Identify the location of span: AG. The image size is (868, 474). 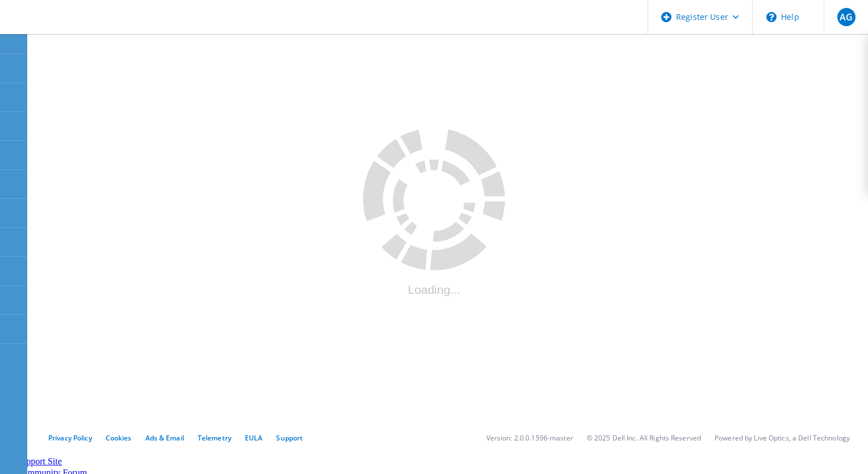
(846, 17).